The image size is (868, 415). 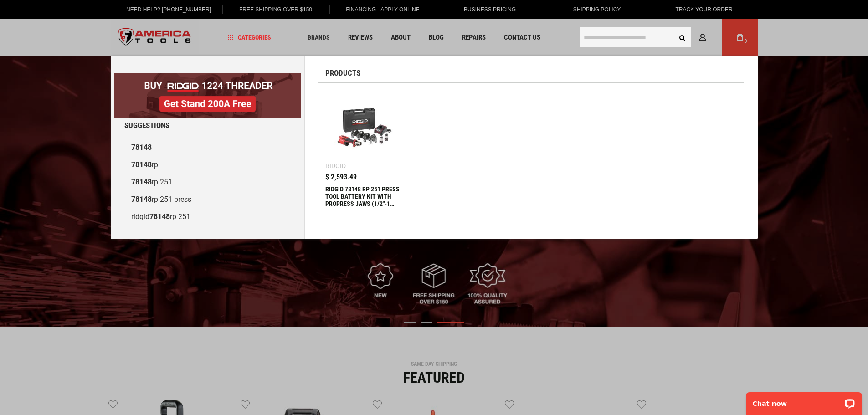 What do you see at coordinates (208, 147) in the screenshot?
I see `a: 78148` at bounding box center [208, 147].